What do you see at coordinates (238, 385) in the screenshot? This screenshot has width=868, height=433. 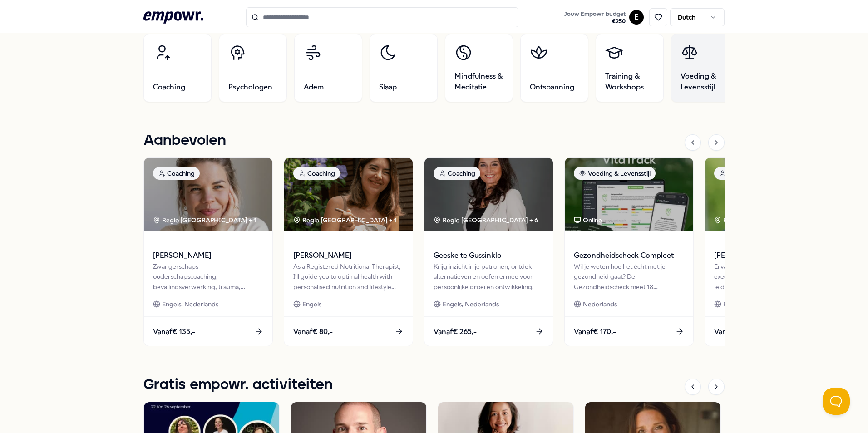 I see `h1: Gratis empowr. activiteiten` at bounding box center [238, 385].